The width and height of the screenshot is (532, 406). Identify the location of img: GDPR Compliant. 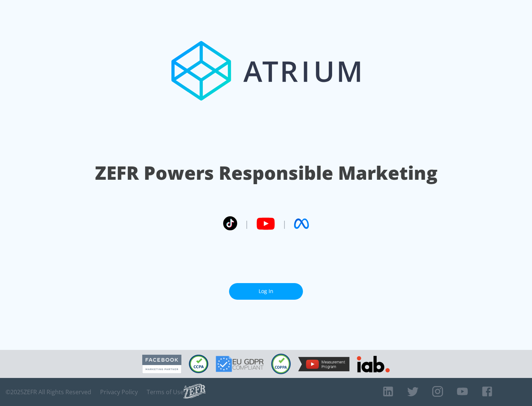
(240, 364).